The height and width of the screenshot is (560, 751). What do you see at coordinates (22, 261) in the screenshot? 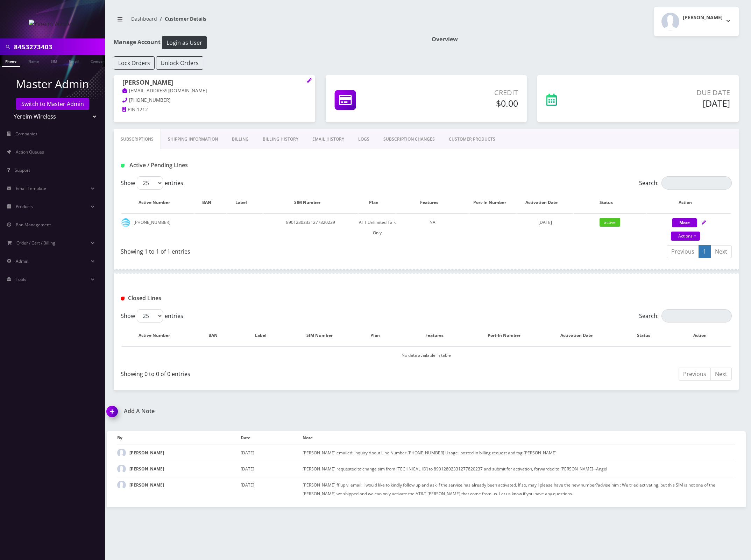
I see `span: Admin` at bounding box center [22, 261].